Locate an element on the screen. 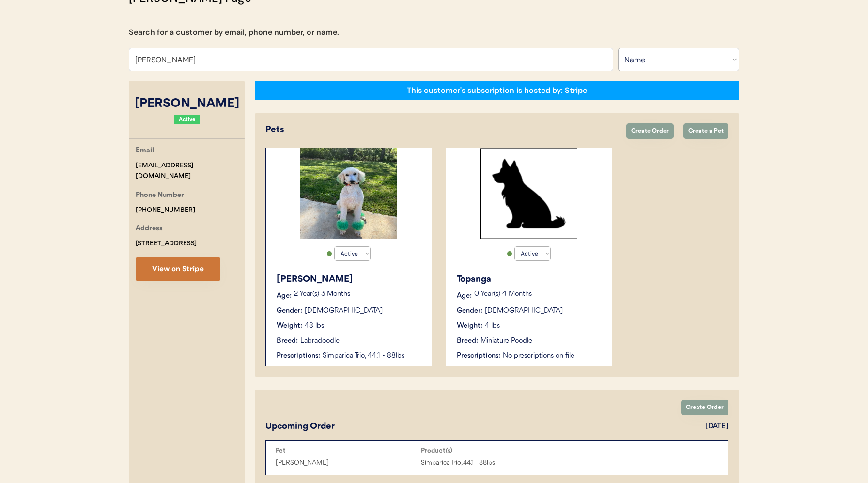  img: IMG_7333.jpeg is located at coordinates (349, 194).